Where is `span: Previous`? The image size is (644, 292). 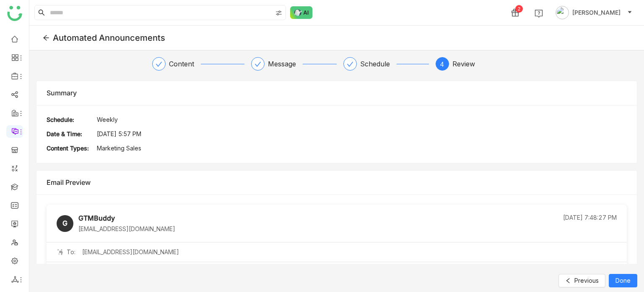 span: Previous is located at coordinates (587, 281).